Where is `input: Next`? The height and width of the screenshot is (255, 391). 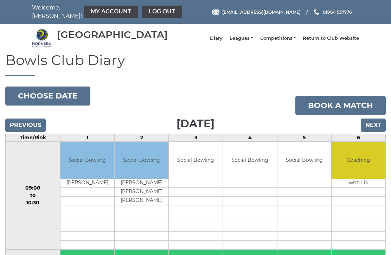
input: Next is located at coordinates (373, 125).